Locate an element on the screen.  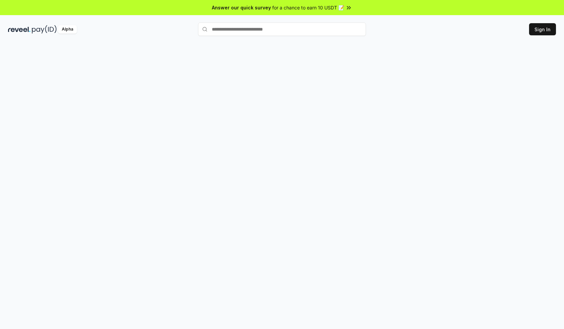
span: Answer our quick survey is located at coordinates (241, 7).